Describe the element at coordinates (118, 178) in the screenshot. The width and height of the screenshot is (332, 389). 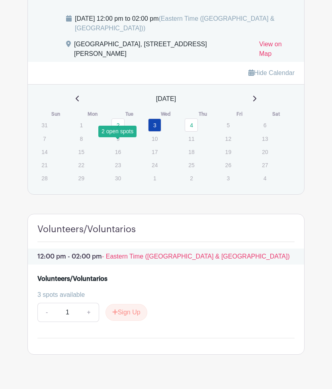
I see `p: 30` at that location.